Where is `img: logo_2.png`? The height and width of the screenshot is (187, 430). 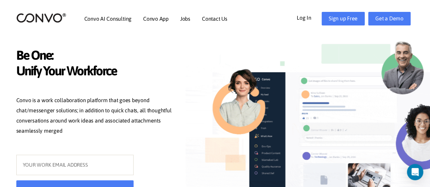 img: logo_2.png is located at coordinates (41, 18).